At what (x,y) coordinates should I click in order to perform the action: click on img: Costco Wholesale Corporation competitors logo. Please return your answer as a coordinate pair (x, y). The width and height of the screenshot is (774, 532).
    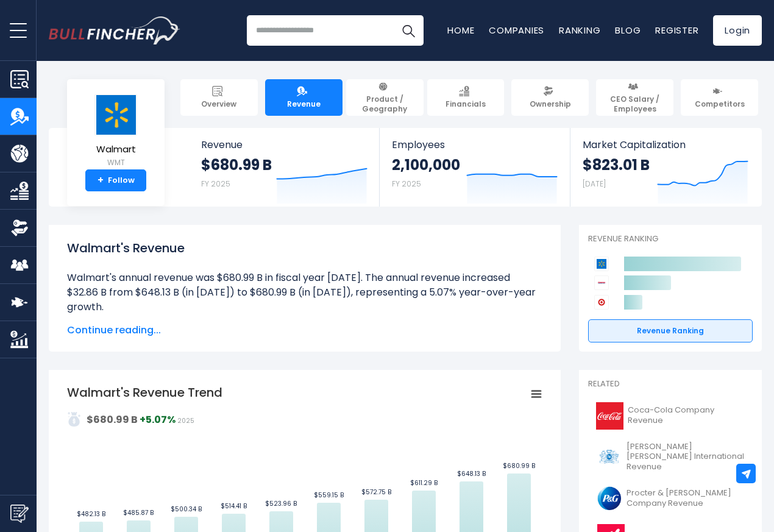
    Looking at the image, I should click on (601, 283).